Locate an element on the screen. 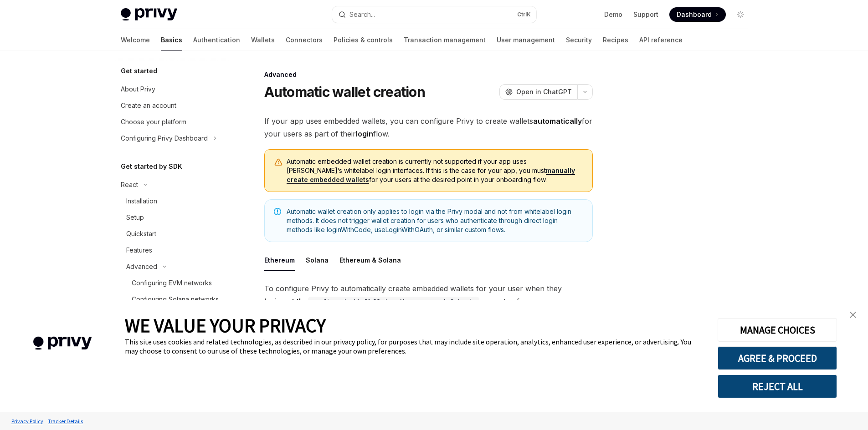 The width and height of the screenshot is (868, 430). a: User management is located at coordinates (526, 40).